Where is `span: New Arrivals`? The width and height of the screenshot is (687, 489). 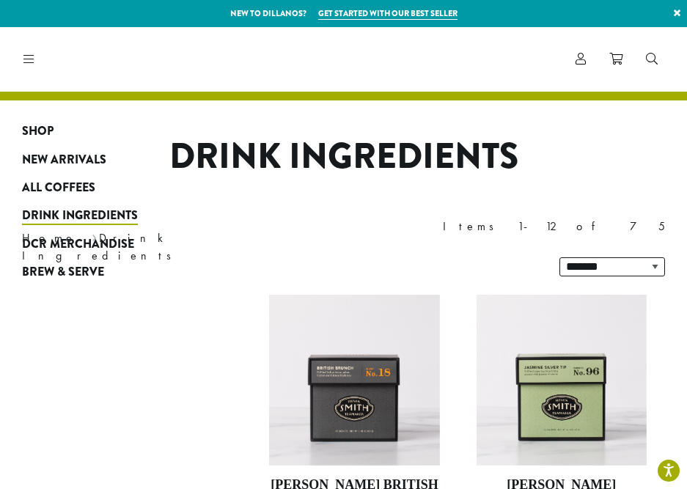
span: New Arrivals is located at coordinates (64, 160).